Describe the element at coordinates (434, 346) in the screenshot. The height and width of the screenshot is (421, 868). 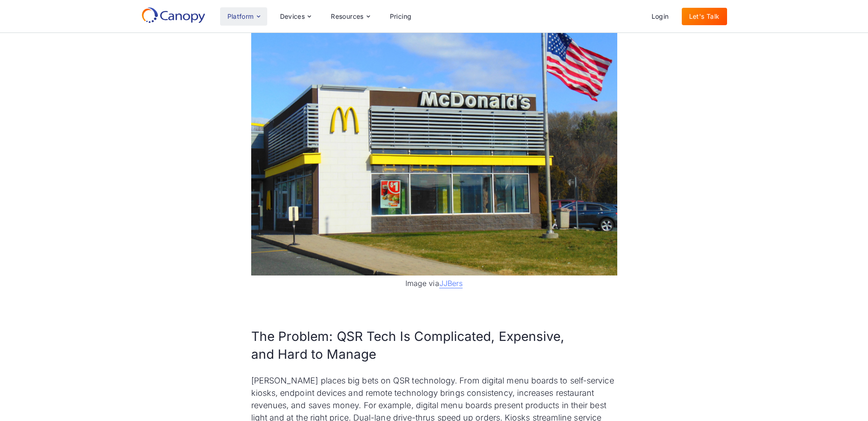
I see `h2: The Problem: QSR Tech Is Complicated, Expensive, and Hard to Manage` at that location.